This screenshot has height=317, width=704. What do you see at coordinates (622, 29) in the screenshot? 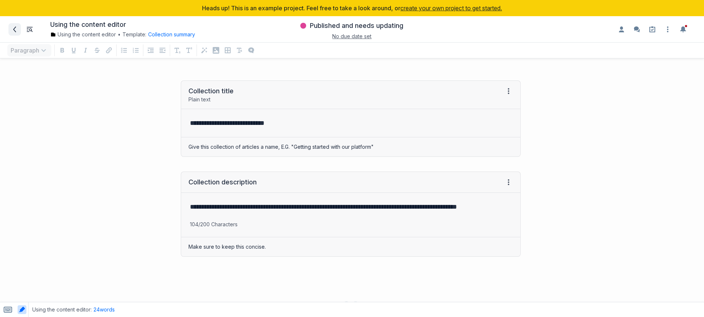
I see `button: Enable the assignees sidebar` at bounding box center [622, 29].